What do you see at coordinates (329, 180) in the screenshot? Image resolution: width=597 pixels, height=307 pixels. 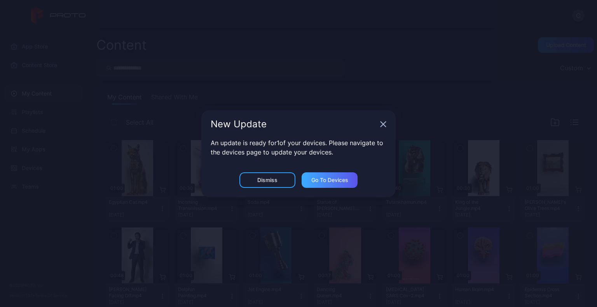 I see `button: Go to devices` at bounding box center [329, 180].